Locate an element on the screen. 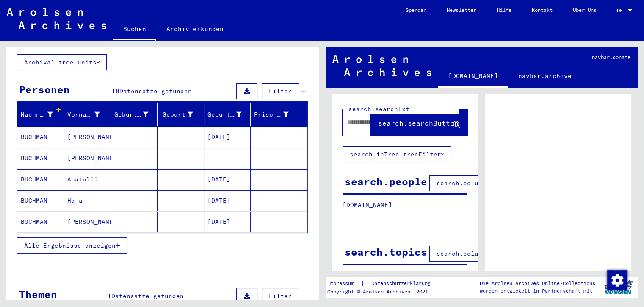 Image resolution: width=644 pixels, height=307 pixels. span: search.searchButton is located at coordinates (419, 123).